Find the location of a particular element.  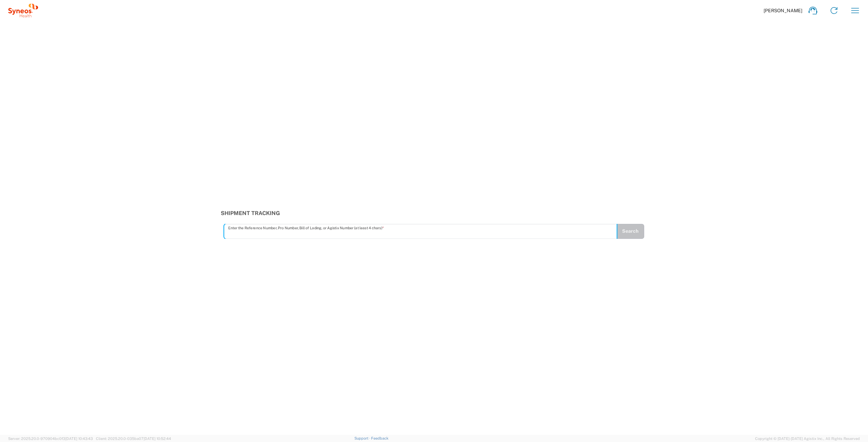

span: Client: 2025.20.0-035ba07 is located at coordinates (133, 439).